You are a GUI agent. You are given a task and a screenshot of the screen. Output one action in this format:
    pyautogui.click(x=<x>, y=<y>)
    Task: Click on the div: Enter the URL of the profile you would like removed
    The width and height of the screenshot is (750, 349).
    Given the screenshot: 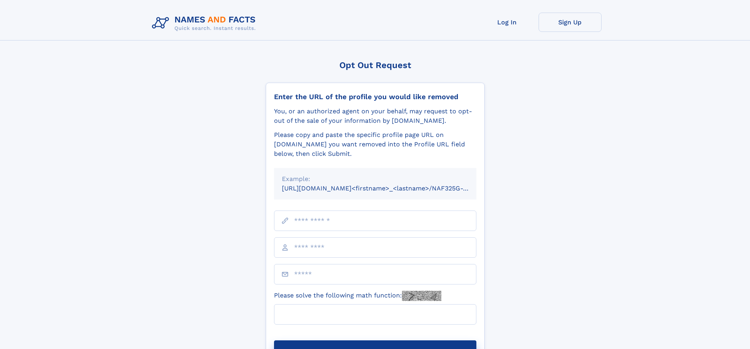 What is the action you would take?
    pyautogui.click(x=375, y=97)
    